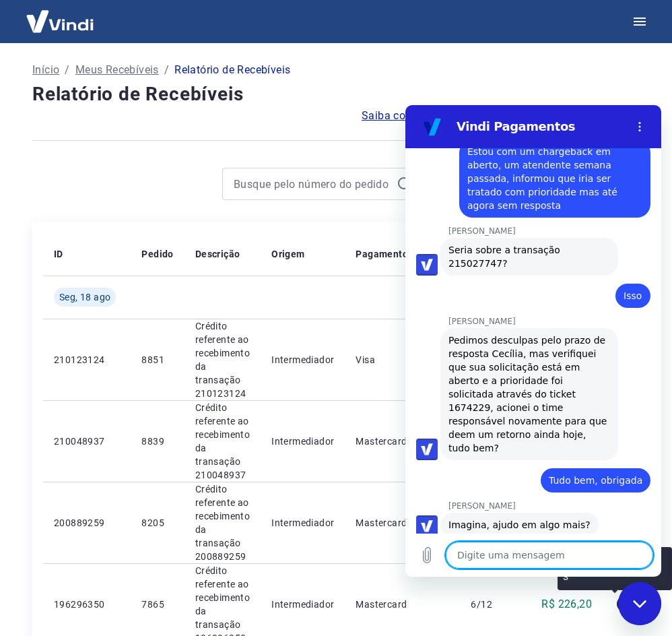 The image size is (672, 636). I want to click on a: Saiba como funciona a programação dos recebimentos, so click(501, 116).